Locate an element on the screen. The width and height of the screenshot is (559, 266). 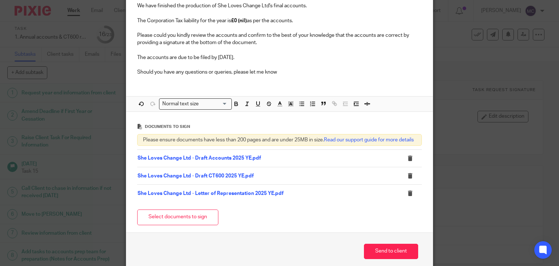
p: Should you have any questions or queries, please let me know is located at coordinates (280, 72).